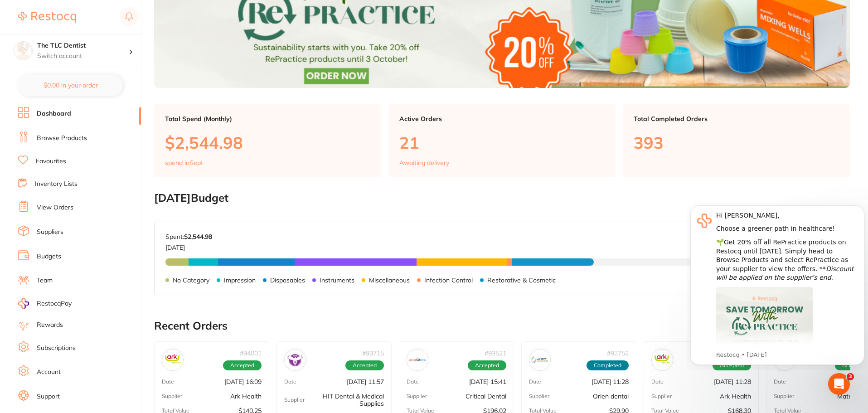 The image size is (868, 413). Describe the element at coordinates (50, 232) in the screenshot. I see `a: Suppliers` at that location.